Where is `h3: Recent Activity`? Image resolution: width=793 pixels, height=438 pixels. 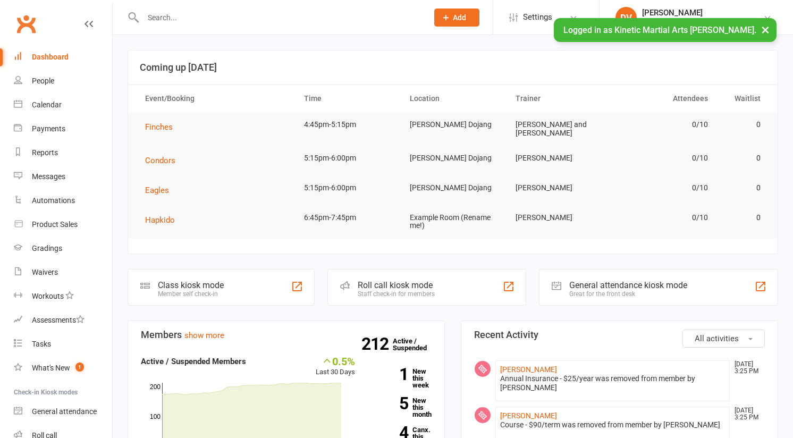 h3: Recent Activity is located at coordinates (619, 335).